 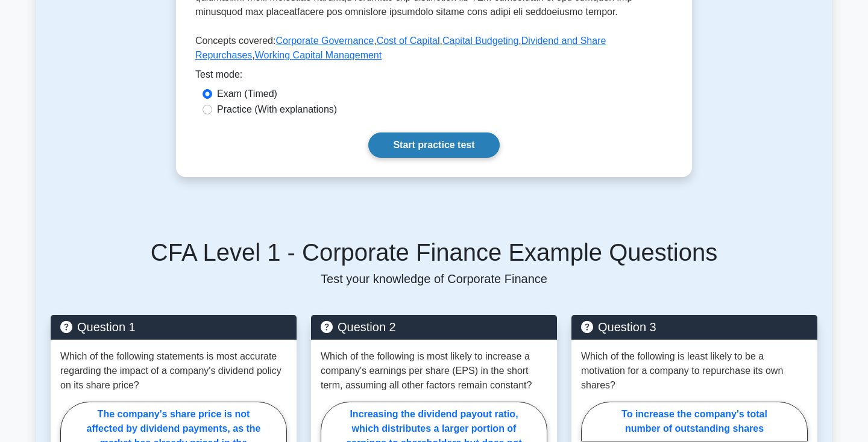 I want to click on p: Test your knowledge of Corporate Finance, so click(x=434, y=279).